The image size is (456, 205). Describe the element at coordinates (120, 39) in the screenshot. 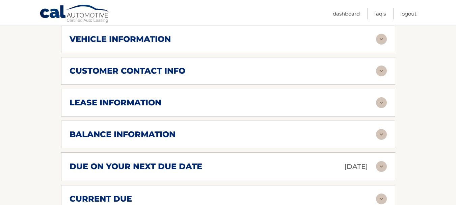

I see `h2: vehicle information` at that location.